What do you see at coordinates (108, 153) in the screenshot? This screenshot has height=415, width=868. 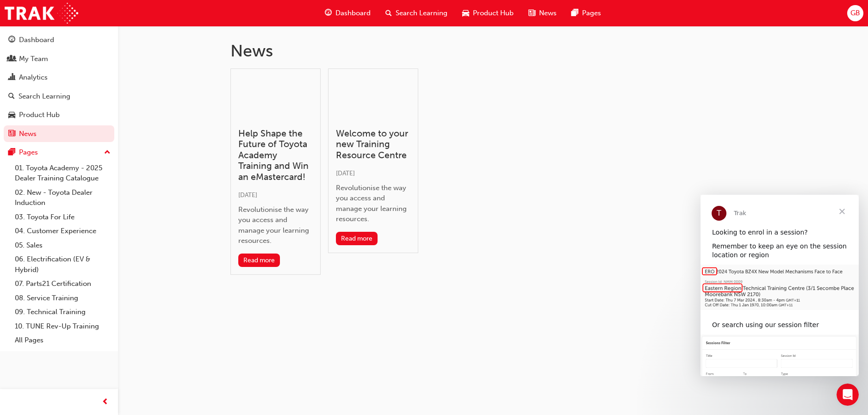 I see `span: up-icon` at bounding box center [108, 153].